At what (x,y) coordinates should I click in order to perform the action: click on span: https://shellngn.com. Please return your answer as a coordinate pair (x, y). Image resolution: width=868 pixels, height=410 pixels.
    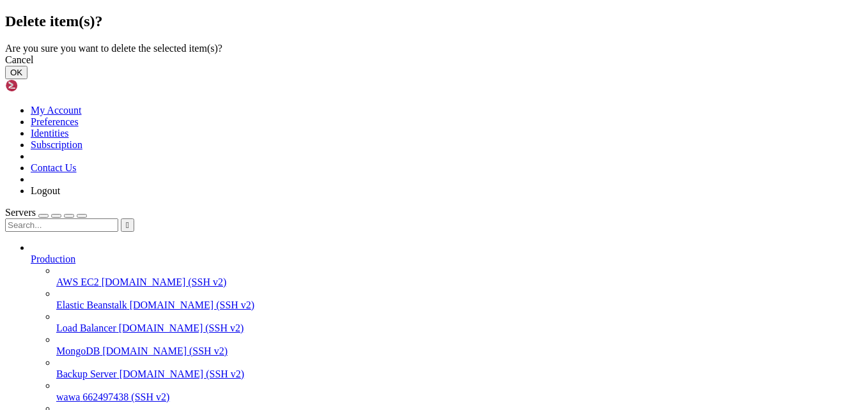
    Looking at the image, I should click on (153, 205).